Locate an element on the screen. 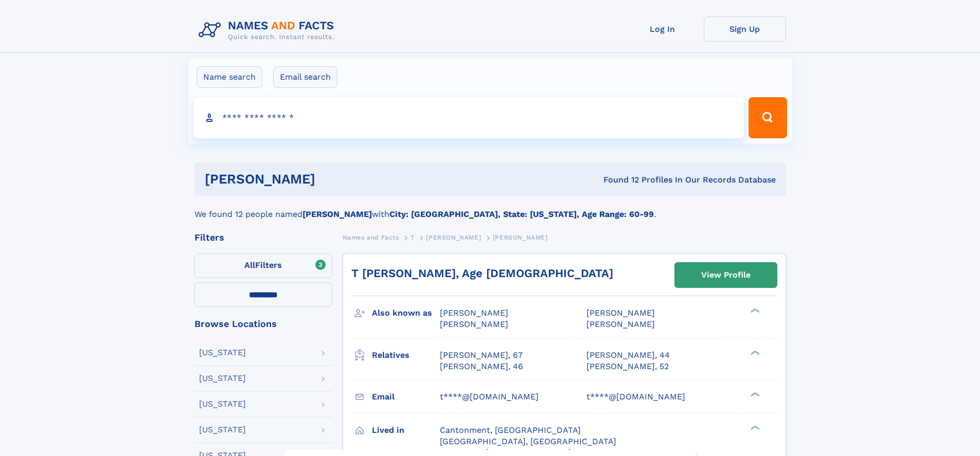 Image resolution: width=980 pixels, height=456 pixels. a: Log In is located at coordinates (662, 29).